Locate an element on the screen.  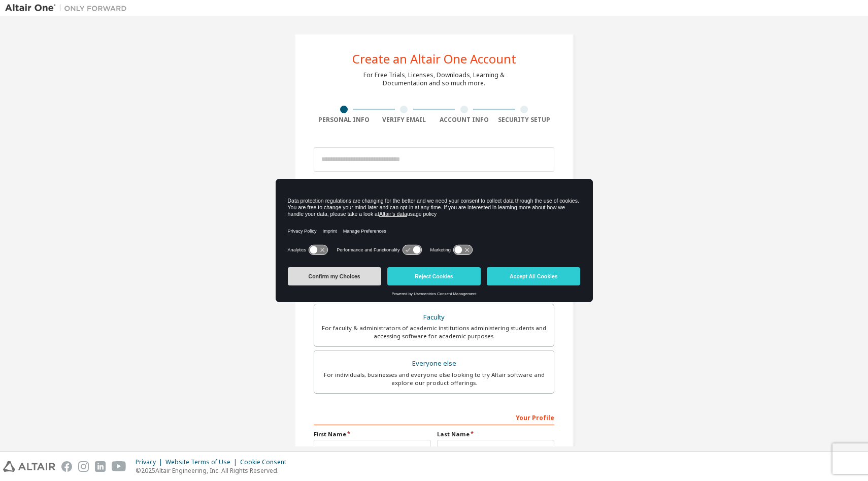
div: For Free Trials, Licenses, Downloads, Learning & Documentation and so much more. is located at coordinates (434, 79).